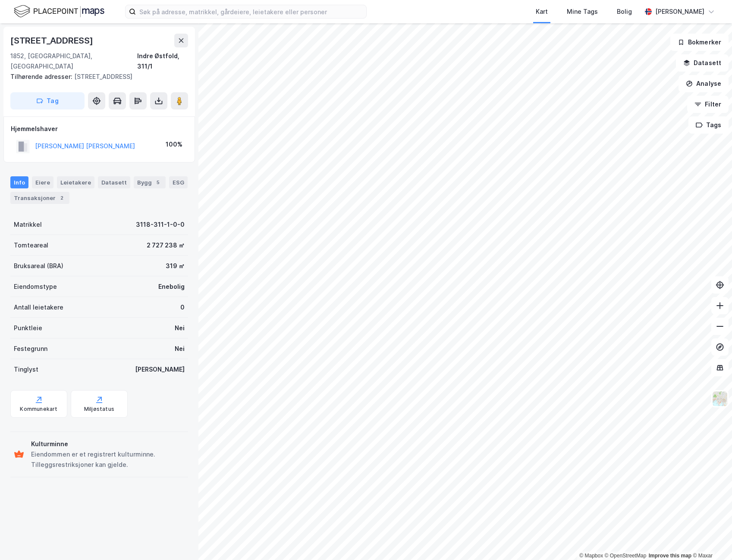 This screenshot has width=732, height=560. I want to click on a: Mapbox, so click(591, 556).